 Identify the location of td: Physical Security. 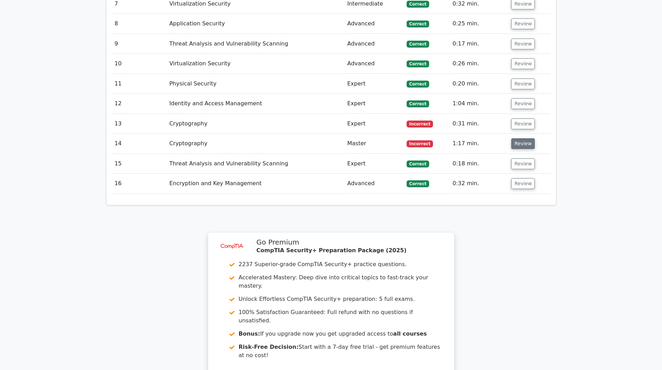
(256, 84).